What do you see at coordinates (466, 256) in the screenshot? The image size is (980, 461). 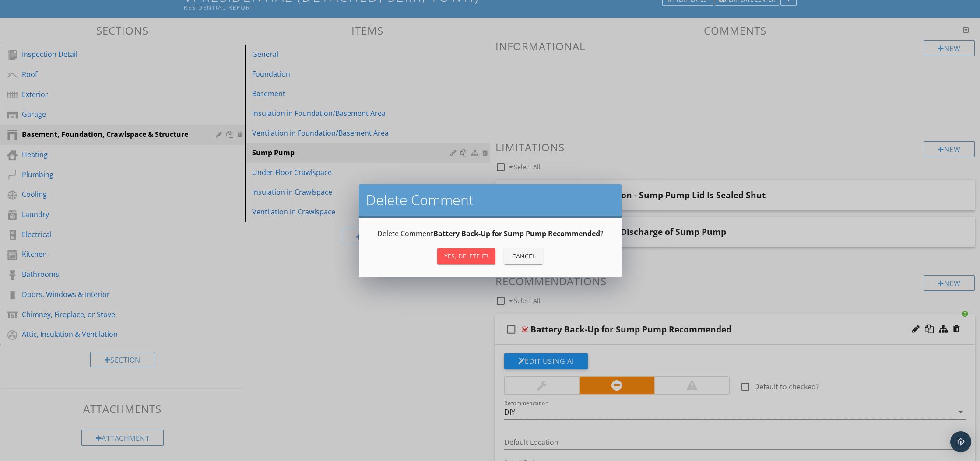 I see `div: Yes, Delete it!` at bounding box center [466, 256].